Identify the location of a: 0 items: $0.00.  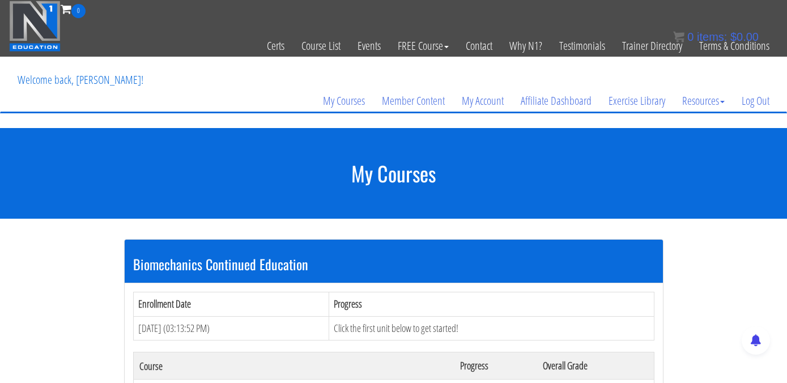
(716, 37).